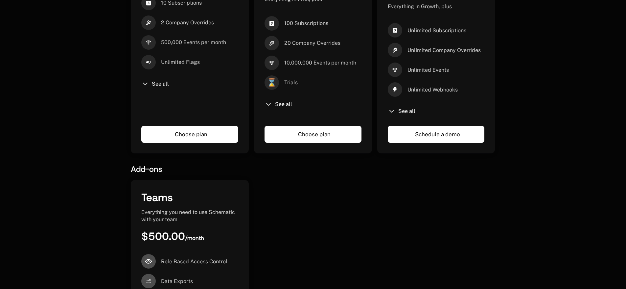  What do you see at coordinates (291, 83) in the screenshot?
I see `span: Trials` at bounding box center [291, 83].